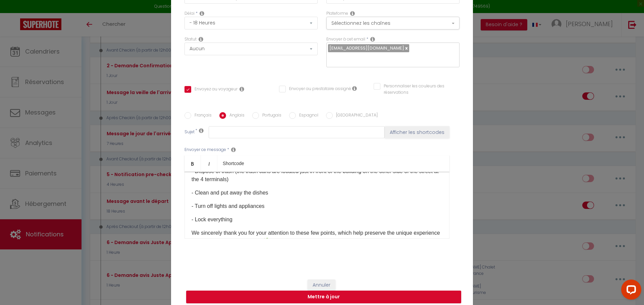  I want to click on p: - Turn off lights and appliances, so click(317, 206).